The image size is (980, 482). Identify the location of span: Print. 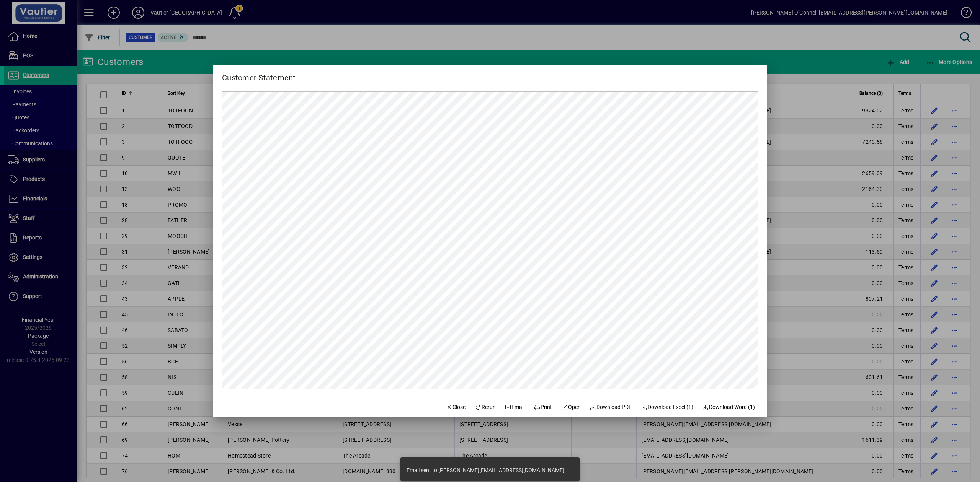
(543, 407).